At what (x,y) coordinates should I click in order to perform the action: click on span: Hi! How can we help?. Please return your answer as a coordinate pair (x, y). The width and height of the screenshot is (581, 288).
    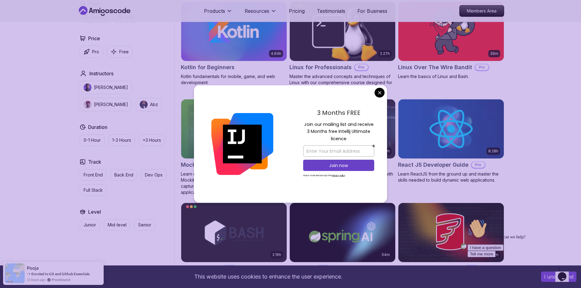
    Looking at the image, I should click on (31, 20).